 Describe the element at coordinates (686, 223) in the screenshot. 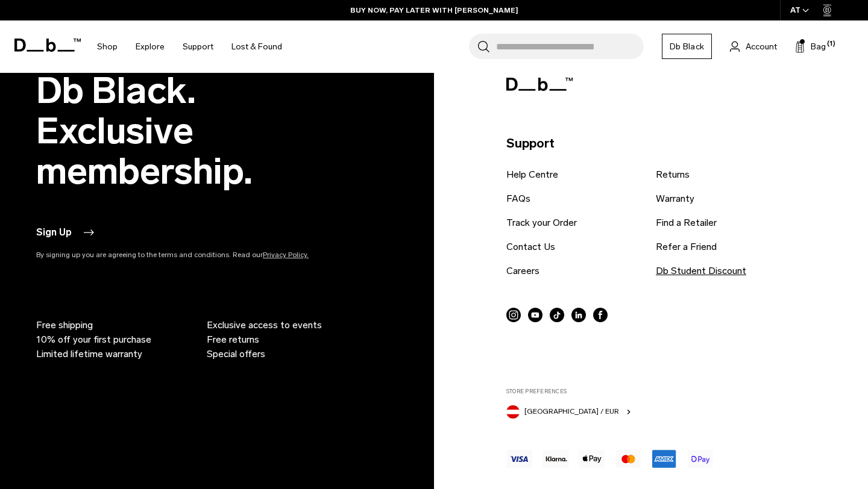

I see `a: Find a Retailer` at that location.